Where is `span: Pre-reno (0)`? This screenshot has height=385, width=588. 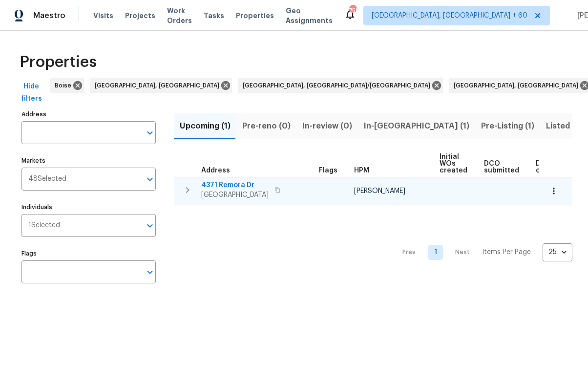
span: Pre-reno (0) is located at coordinates (266, 126).